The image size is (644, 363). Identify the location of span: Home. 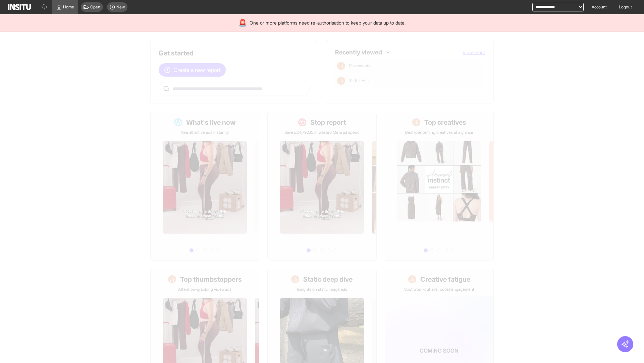
(68, 7).